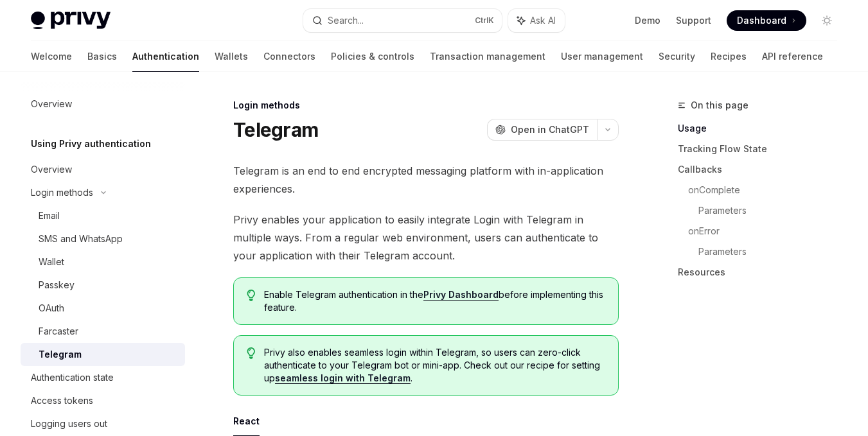 The height and width of the screenshot is (436, 868). I want to click on span: Privy also enables seamless login within Telegram, so users can zero-click authenticate to your T..., so click(434, 365).